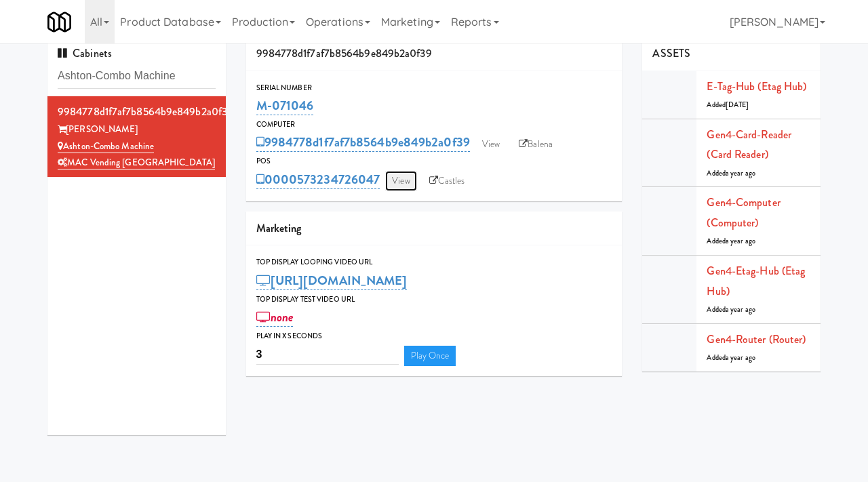 Image resolution: width=868 pixels, height=482 pixels. I want to click on a: 0000573234726047, so click(319, 180).